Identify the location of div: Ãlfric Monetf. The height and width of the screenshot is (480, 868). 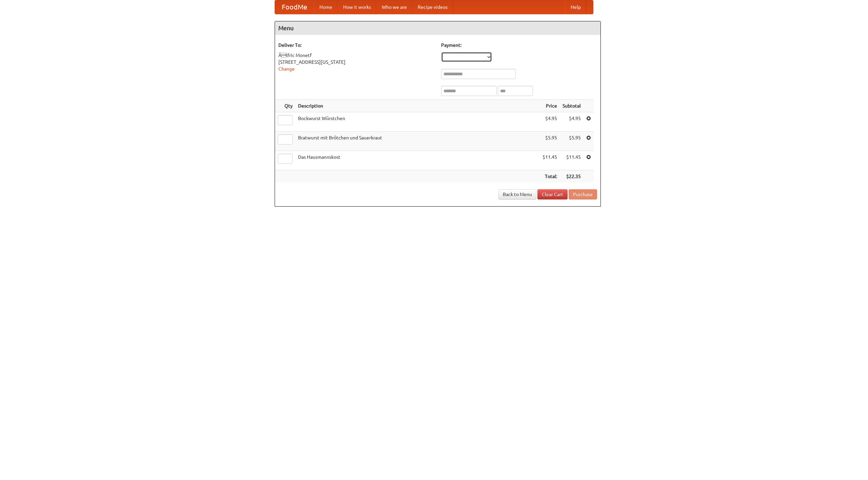
(356, 55).